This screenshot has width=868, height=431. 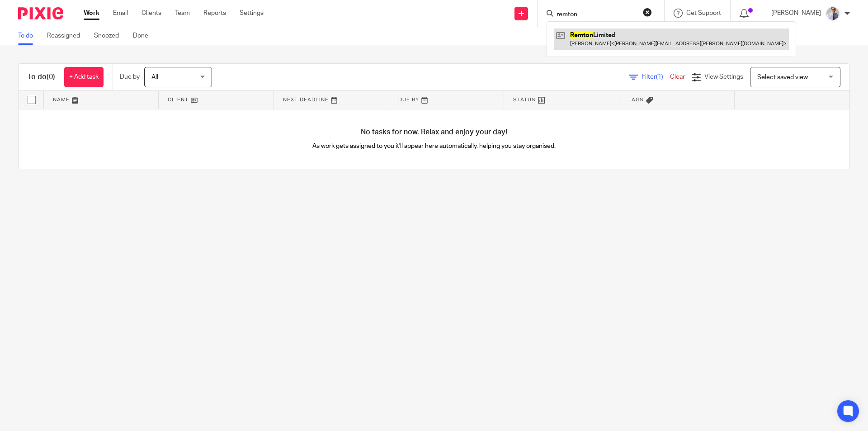 What do you see at coordinates (596, 15) in the screenshot?
I see `input: Search` at bounding box center [596, 15].